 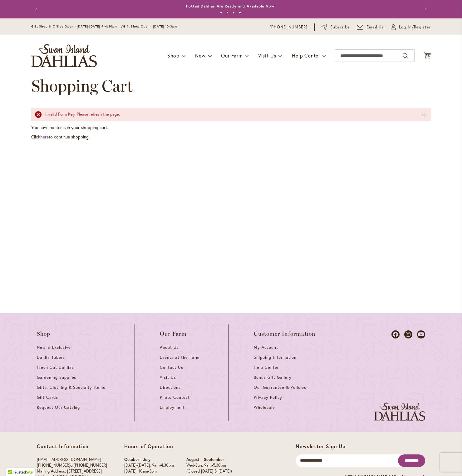 I want to click on span: Shopping Cart, so click(x=82, y=86).